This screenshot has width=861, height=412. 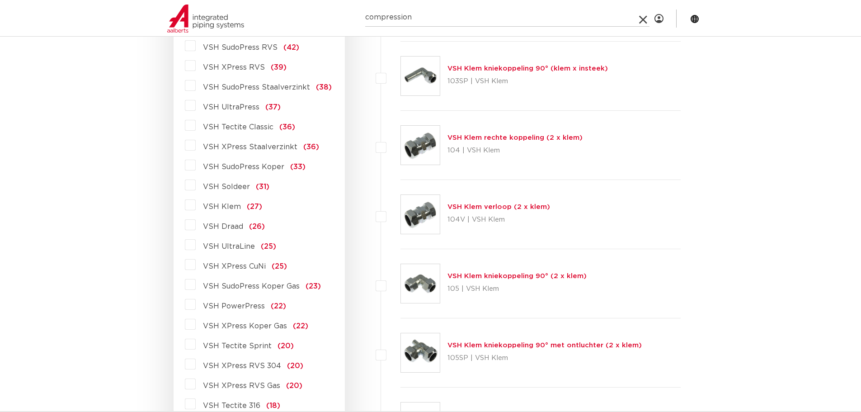 I want to click on img: Thumbnail for VSH Klem verloop (2 x klem), so click(x=420, y=214).